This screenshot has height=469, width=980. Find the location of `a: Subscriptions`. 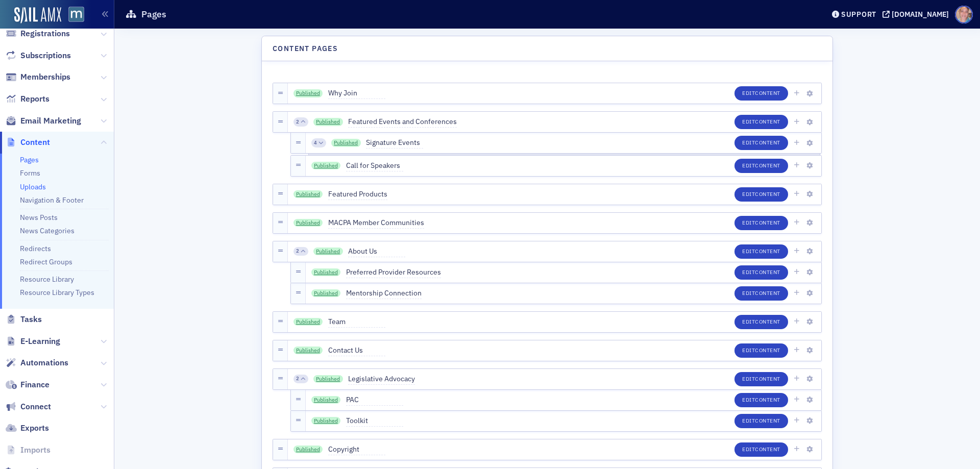

a: Subscriptions is located at coordinates (38, 56).